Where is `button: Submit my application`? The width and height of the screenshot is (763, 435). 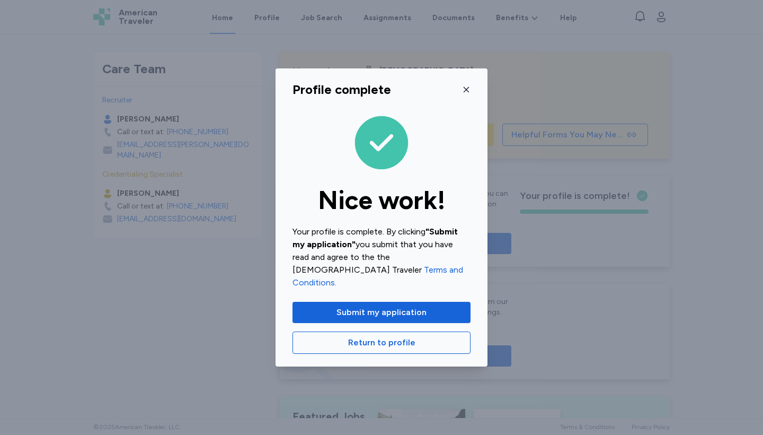 button: Submit my application is located at coordinates (382, 312).